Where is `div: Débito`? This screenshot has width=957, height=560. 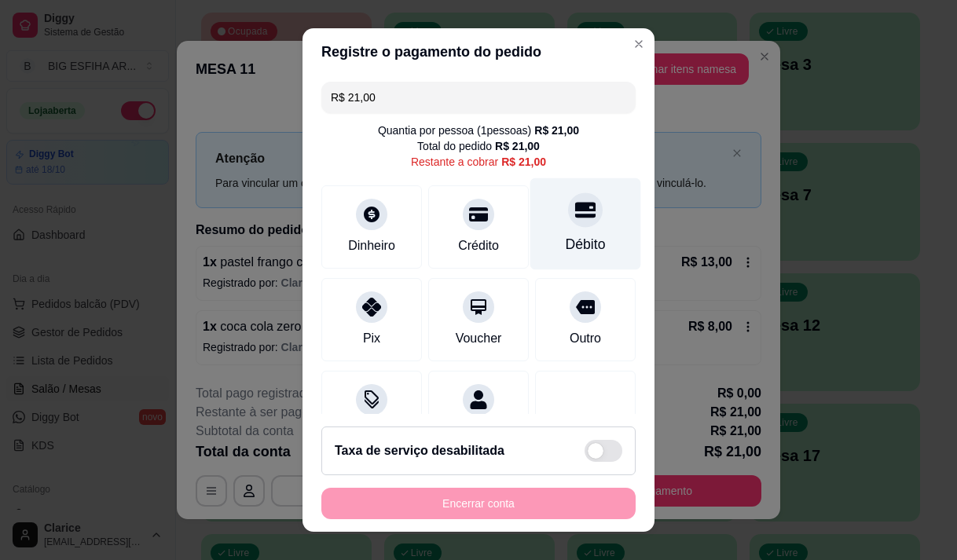 div: Débito is located at coordinates (585, 244).